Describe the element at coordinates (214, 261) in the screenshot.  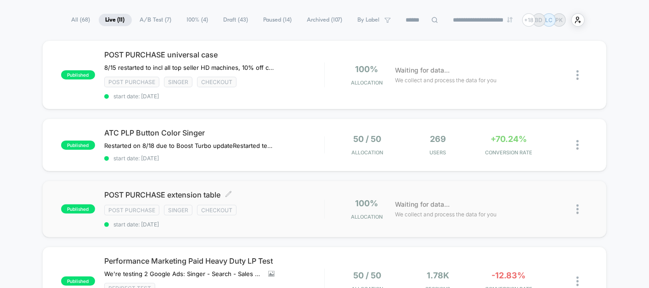
I see `span: Performance Marketing Paid Heavy Duty LP Test` at that location.